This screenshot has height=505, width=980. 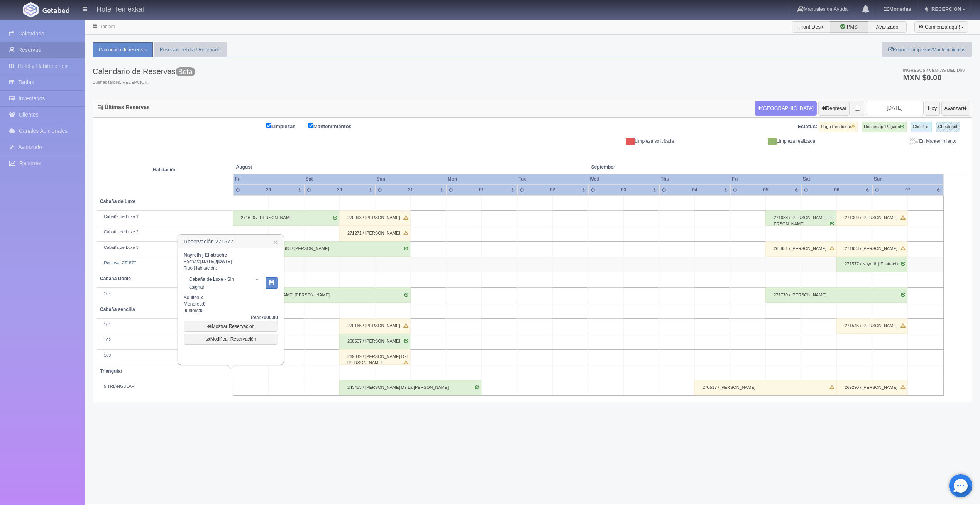 I want to click on div: Cabaña de Luxe 2, so click(x=165, y=232).